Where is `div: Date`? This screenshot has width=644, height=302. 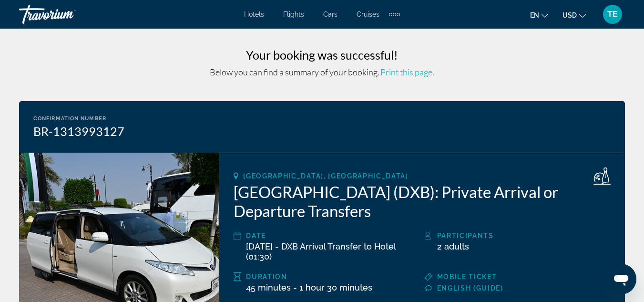 div: Date is located at coordinates (333, 236).